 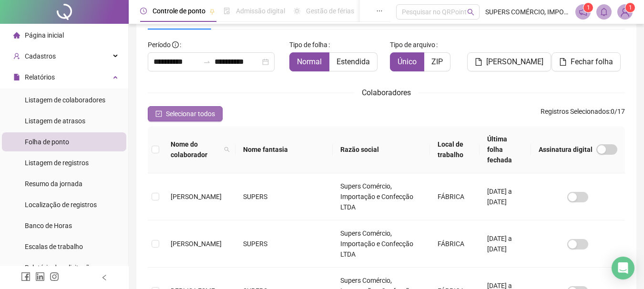 I want to click on span: Estendida, so click(x=353, y=61).